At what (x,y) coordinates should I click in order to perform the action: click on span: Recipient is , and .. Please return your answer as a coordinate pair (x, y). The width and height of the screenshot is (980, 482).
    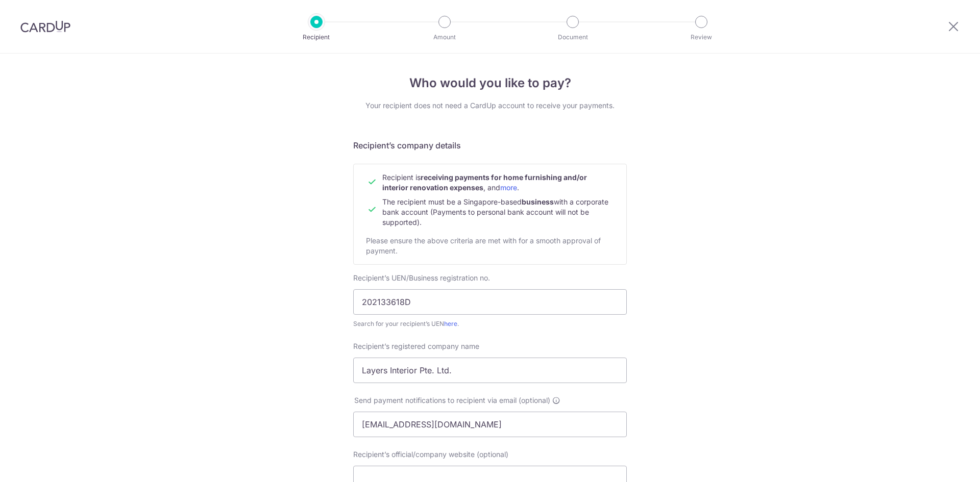
    Looking at the image, I should click on (484, 183).